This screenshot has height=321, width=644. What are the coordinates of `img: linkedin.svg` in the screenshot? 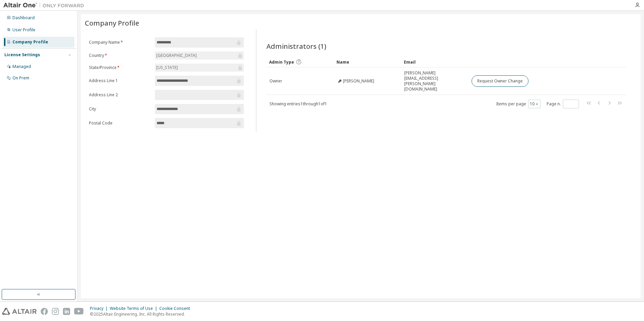 It's located at (66, 312).